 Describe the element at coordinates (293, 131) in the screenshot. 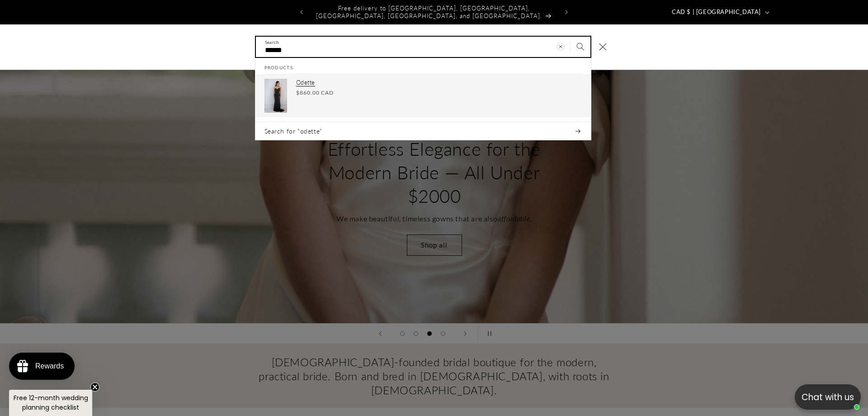

I see `span: Search for “odette”` at that location.